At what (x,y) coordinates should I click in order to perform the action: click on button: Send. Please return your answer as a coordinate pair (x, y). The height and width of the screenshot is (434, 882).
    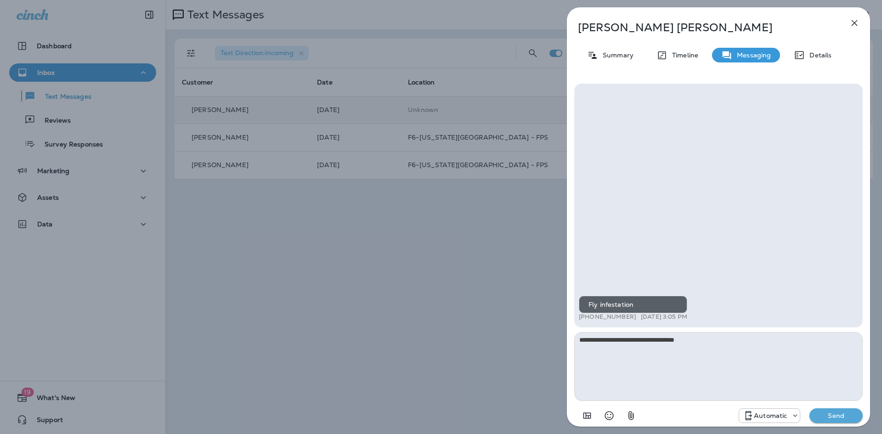
    Looking at the image, I should click on (836, 416).